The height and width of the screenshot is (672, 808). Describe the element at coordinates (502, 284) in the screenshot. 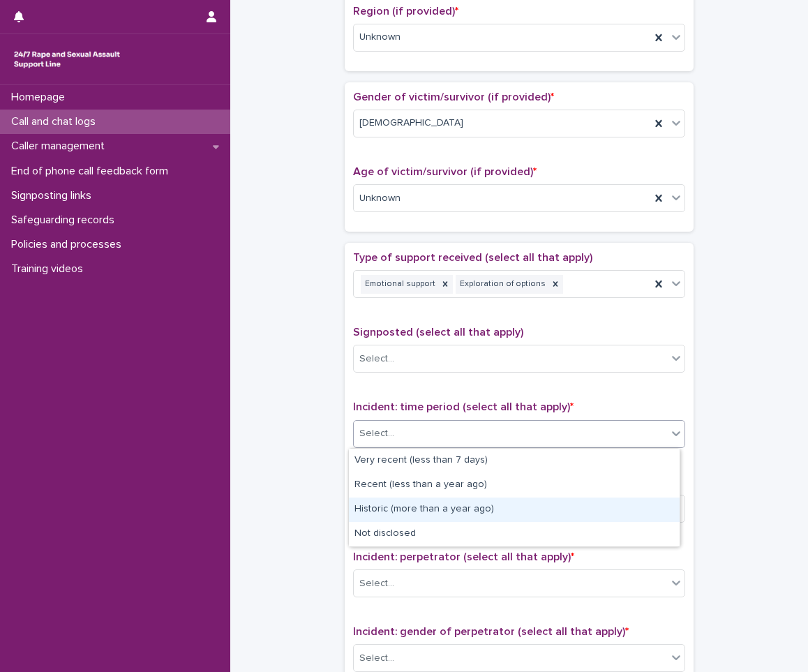

I see `div: Exploration of options` at that location.